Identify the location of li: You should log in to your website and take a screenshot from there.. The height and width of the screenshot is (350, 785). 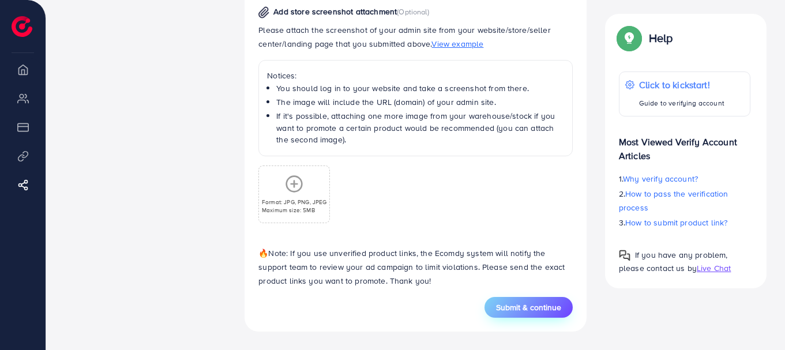
(420, 88).